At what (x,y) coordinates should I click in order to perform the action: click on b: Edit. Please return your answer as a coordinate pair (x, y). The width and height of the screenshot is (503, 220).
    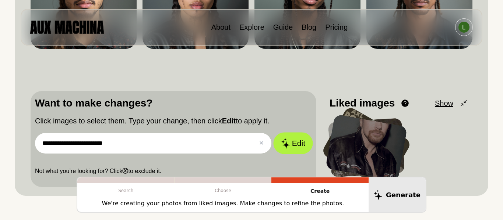
    Looking at the image, I should click on (229, 121).